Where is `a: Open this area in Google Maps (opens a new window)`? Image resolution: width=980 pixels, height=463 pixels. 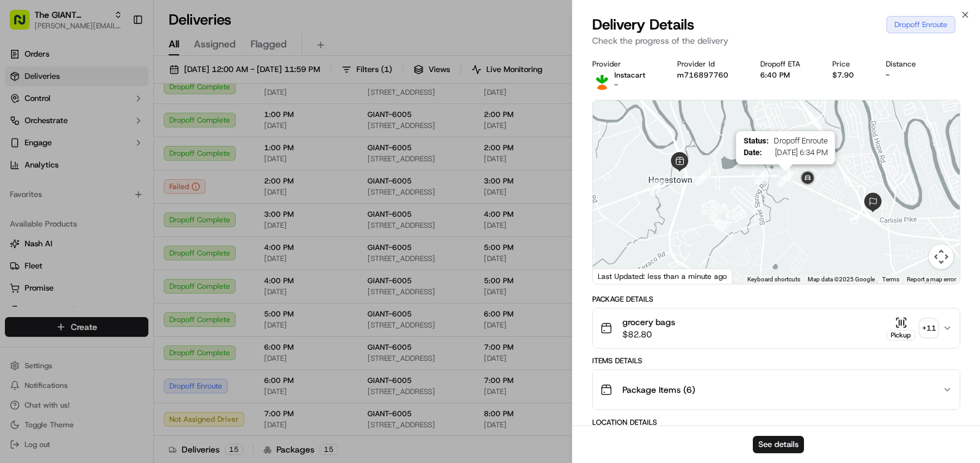
a: Open this area in Google Maps (opens a new window) is located at coordinates (616, 276).